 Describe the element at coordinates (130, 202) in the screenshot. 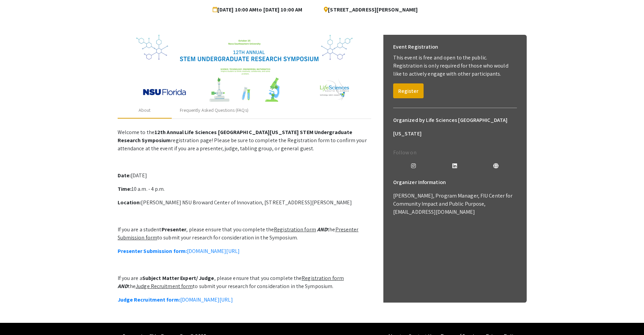

I see `strong: Location:` at that location.